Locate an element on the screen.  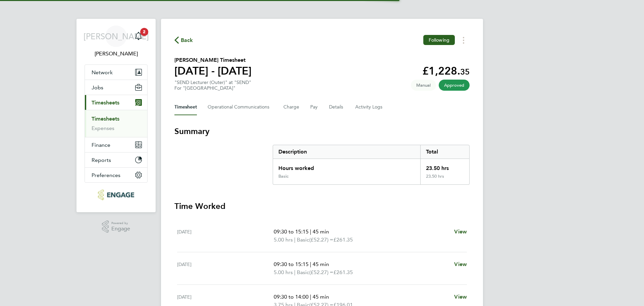
a: Timesheets is located at coordinates (105, 118).